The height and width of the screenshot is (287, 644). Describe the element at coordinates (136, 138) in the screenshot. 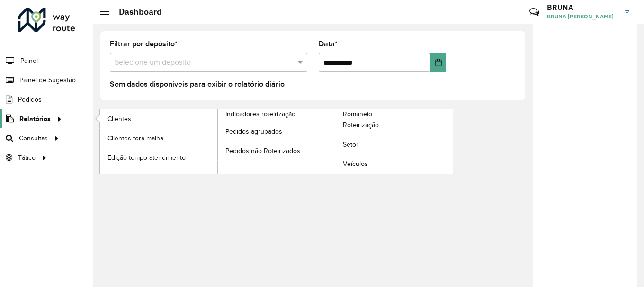

I see `span: Clientes fora malha` at that location.